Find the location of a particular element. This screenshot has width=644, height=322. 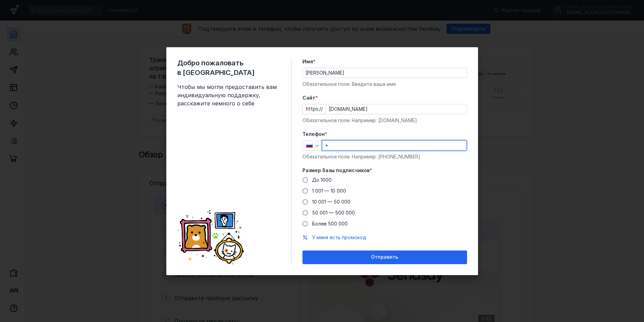

span: Чтобы мы могли предоставить вам индивидуальную поддержку, расскажите немного о себе is located at coordinates (228, 95).